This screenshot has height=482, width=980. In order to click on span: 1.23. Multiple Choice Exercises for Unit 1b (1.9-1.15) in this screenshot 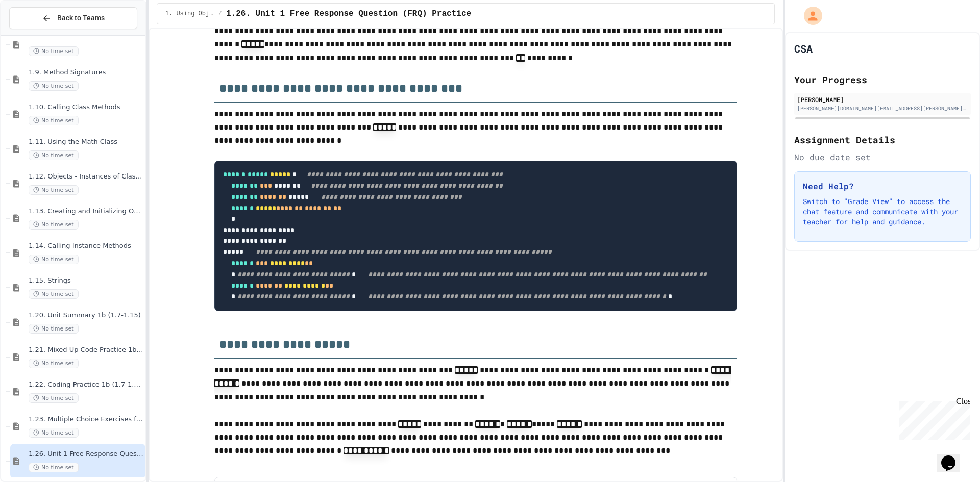, I will do `click(86, 419)`.